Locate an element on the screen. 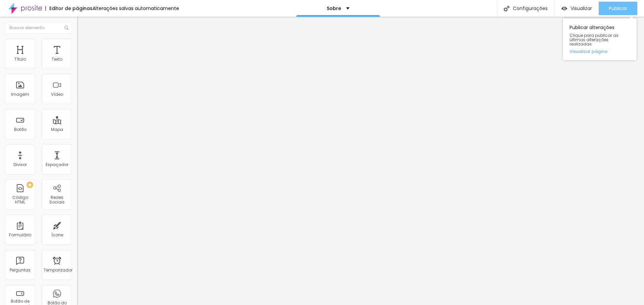  font: Código HTML is located at coordinates (20, 200).